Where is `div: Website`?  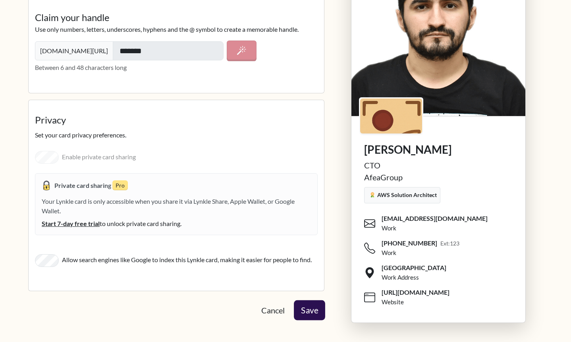
div: Website is located at coordinates (393, 302).